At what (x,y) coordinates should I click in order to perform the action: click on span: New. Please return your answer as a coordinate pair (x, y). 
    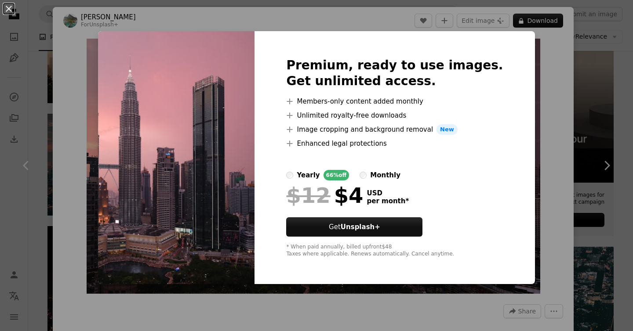
    Looking at the image, I should click on (447, 130).